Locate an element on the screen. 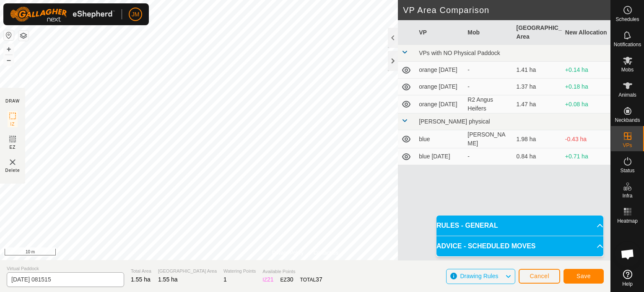 The image size is (644, 292). div: DRAW is located at coordinates (12, 101).